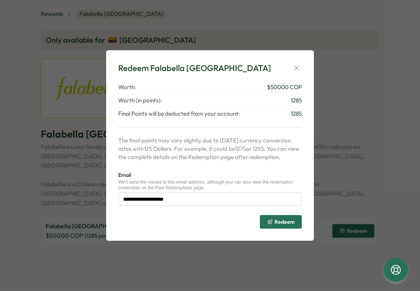 This screenshot has width=420, height=291. What do you see at coordinates (280, 222) in the screenshot?
I see `button: Redeem` at bounding box center [280, 222].